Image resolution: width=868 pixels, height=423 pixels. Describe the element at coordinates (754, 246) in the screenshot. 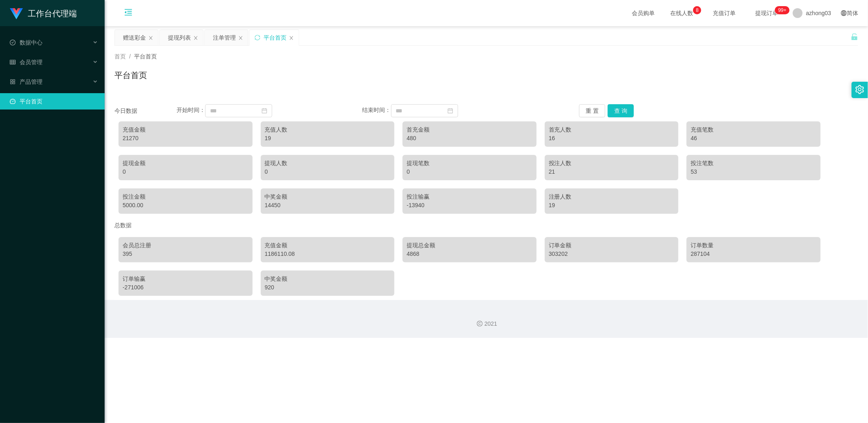

I see `div: 订单数量` at that location.